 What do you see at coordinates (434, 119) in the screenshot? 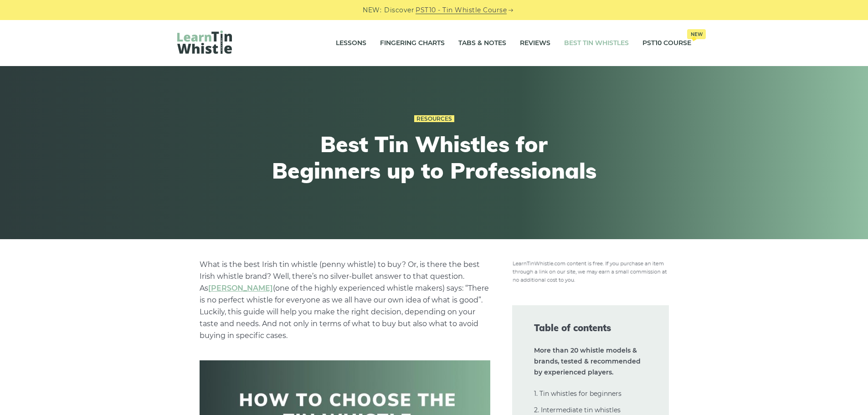
I see `a: Resources` at bounding box center [434, 119].